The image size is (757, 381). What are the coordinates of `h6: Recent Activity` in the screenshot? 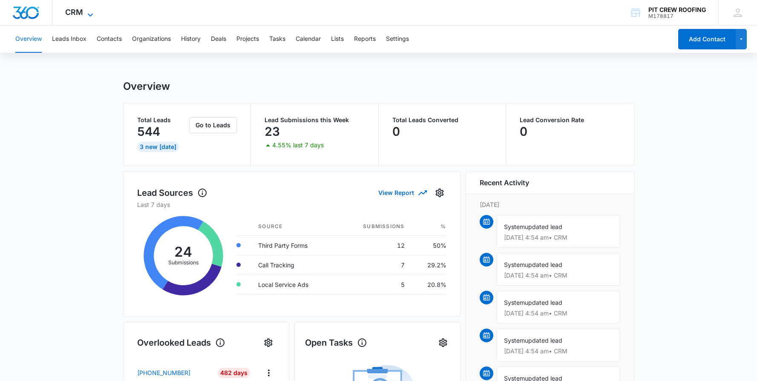 It's located at (505, 183).